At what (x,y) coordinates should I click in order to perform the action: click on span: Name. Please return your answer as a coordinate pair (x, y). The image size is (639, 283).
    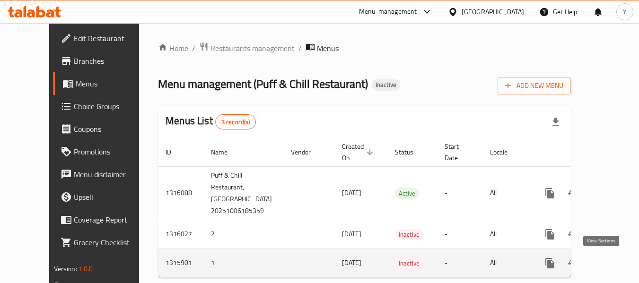
    Looking at the image, I should click on (225, 152).